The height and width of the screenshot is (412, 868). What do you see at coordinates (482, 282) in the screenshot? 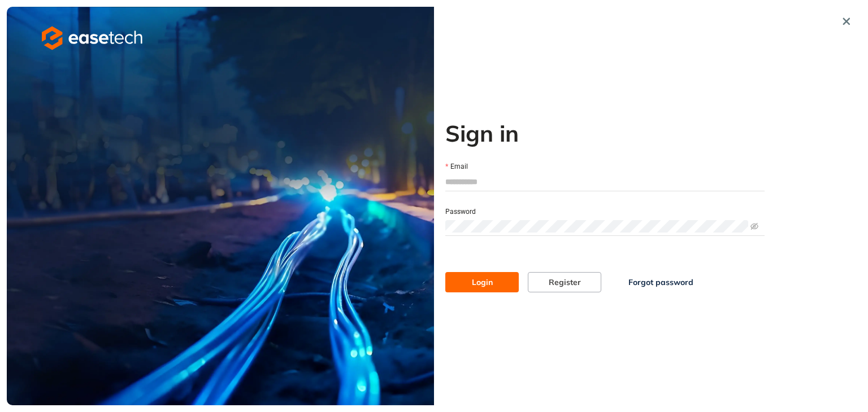
I see `span: Login` at bounding box center [482, 282].